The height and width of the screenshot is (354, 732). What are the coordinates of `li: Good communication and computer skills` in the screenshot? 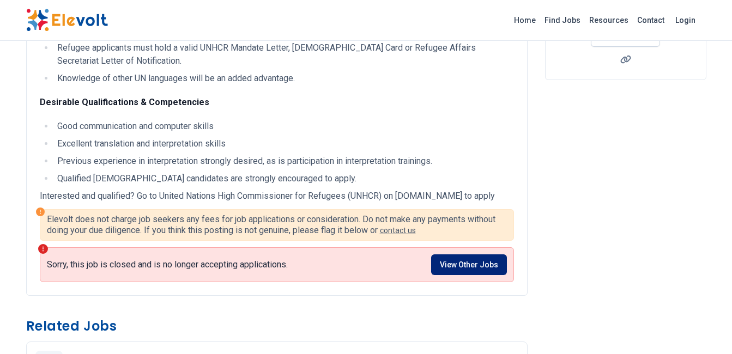 It's located at (284, 126).